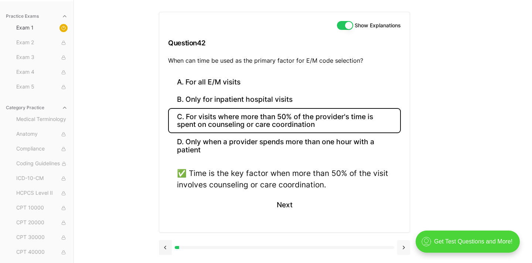 This screenshot has height=263, width=532. I want to click on button: D. Only when a provider spends more than one hour with a patient, so click(284, 146).